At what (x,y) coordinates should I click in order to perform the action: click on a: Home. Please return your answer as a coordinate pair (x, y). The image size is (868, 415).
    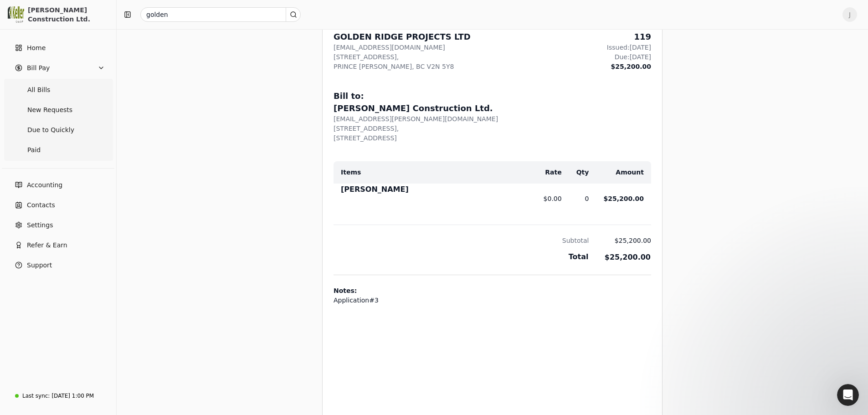
    Looking at the image, I should click on (58, 48).